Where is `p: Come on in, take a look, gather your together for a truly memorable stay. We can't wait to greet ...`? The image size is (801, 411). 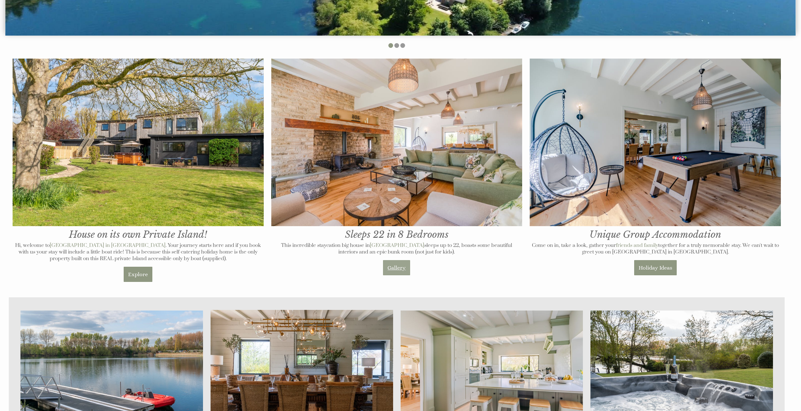 p: Come on in, take a look, gather your together for a truly memorable stay. We can't wait to greet ... is located at coordinates (655, 249).